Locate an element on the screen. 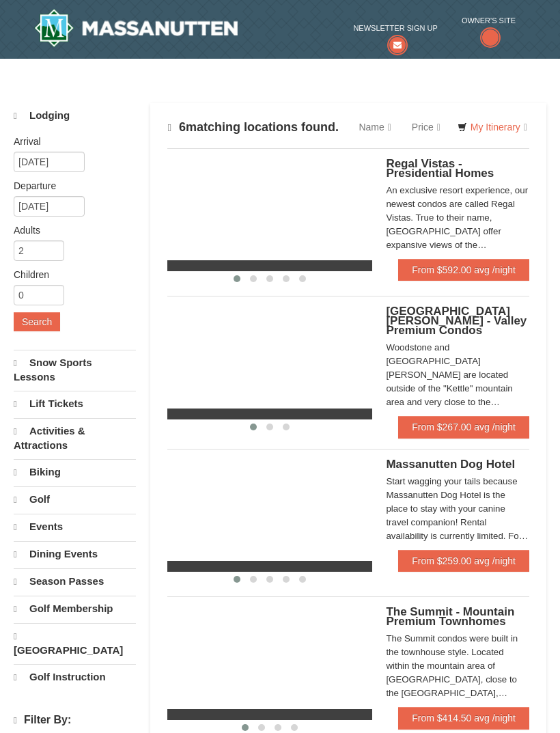  a: Season Passes is located at coordinates (74, 581).